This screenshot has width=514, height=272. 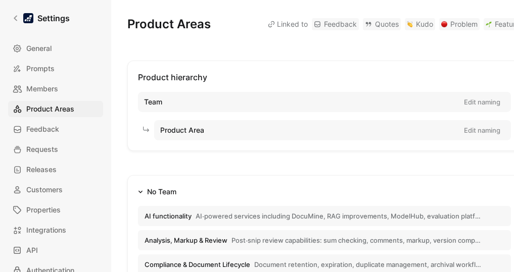 What do you see at coordinates (324, 241) in the screenshot?
I see `li: Analysis, Markup & ReviewPost‑snip review capabilities: sum checking, comments, markup, version c...` at bounding box center [324, 241].